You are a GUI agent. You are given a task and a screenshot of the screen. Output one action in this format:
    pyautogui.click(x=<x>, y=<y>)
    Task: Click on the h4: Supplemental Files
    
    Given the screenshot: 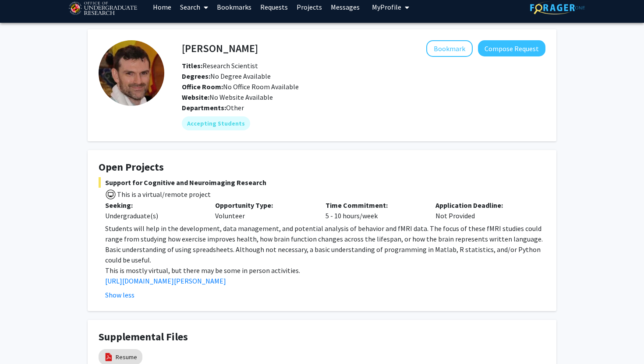 What is the action you would take?
    pyautogui.click(x=322, y=337)
    